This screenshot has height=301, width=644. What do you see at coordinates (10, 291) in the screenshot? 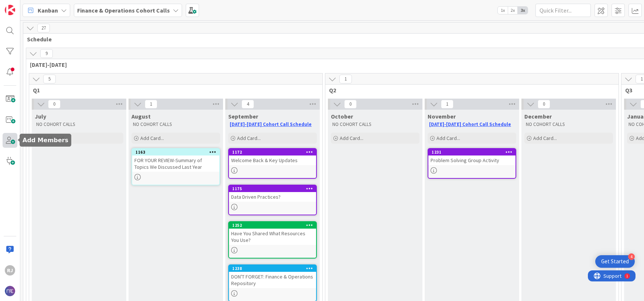
I see `img: avatar` at bounding box center [10, 291].